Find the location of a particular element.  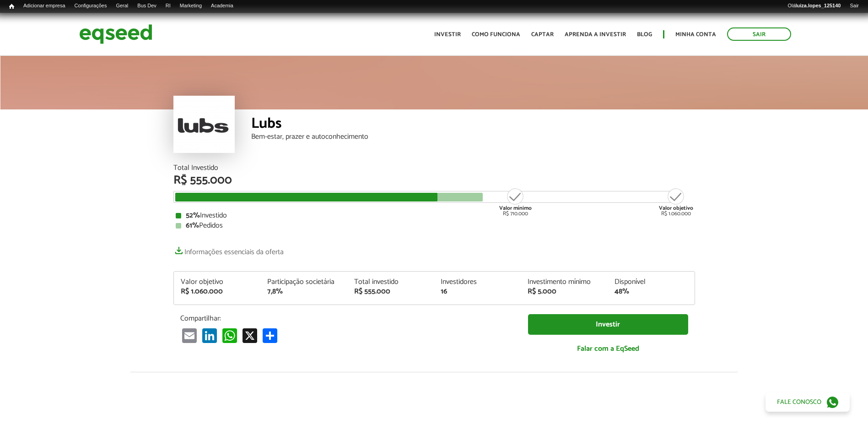

p: Compartilhar: is located at coordinates (347, 318).